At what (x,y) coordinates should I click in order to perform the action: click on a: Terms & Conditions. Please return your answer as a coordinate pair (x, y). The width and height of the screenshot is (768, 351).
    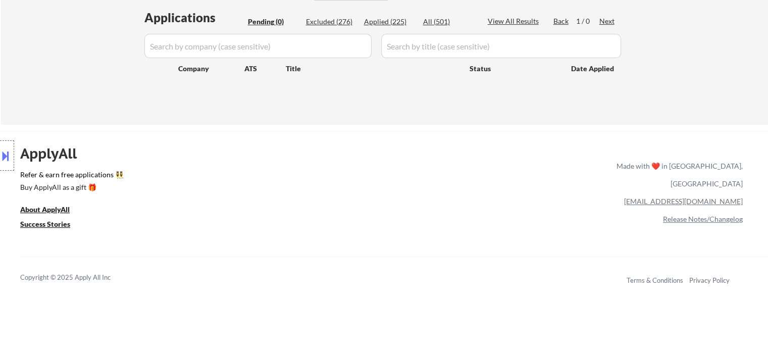
    Looking at the image, I should click on (655, 280).